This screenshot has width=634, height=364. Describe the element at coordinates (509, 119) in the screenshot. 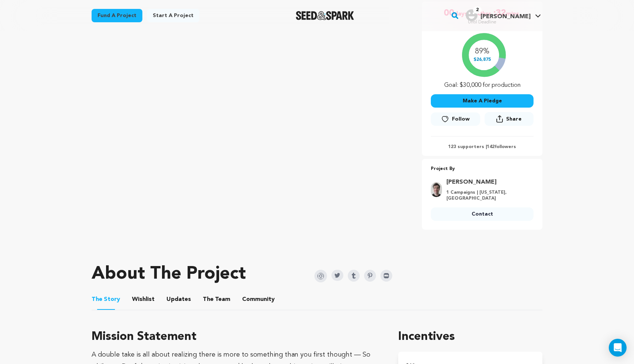

I see `button: Share` at that location.